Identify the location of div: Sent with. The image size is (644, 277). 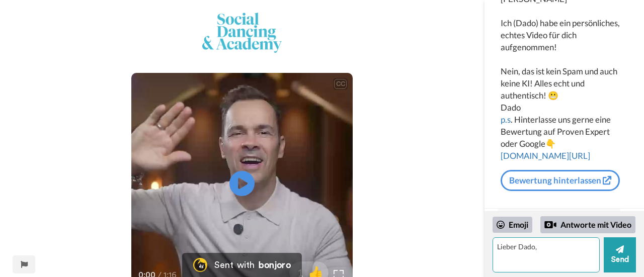
(234, 265).